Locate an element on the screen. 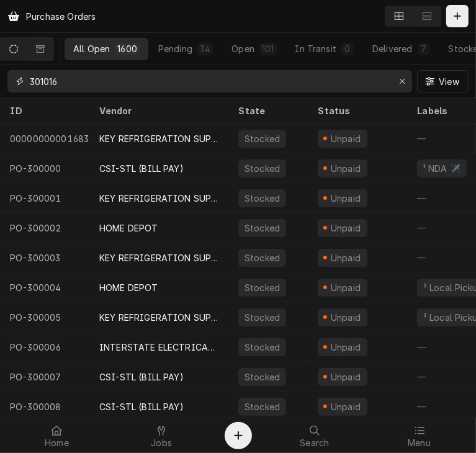 The height and width of the screenshot is (453, 476). input: Keyword search is located at coordinates (209, 81).